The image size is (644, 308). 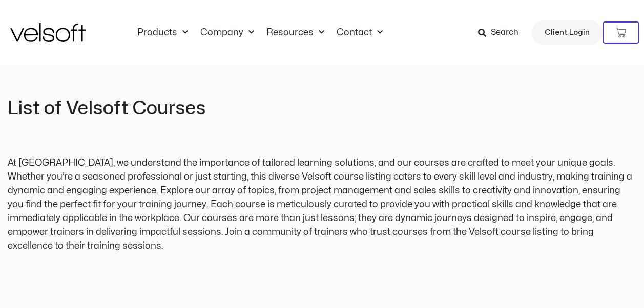 What do you see at coordinates (260, 33) in the screenshot?
I see `nav: Menu` at bounding box center [260, 33].